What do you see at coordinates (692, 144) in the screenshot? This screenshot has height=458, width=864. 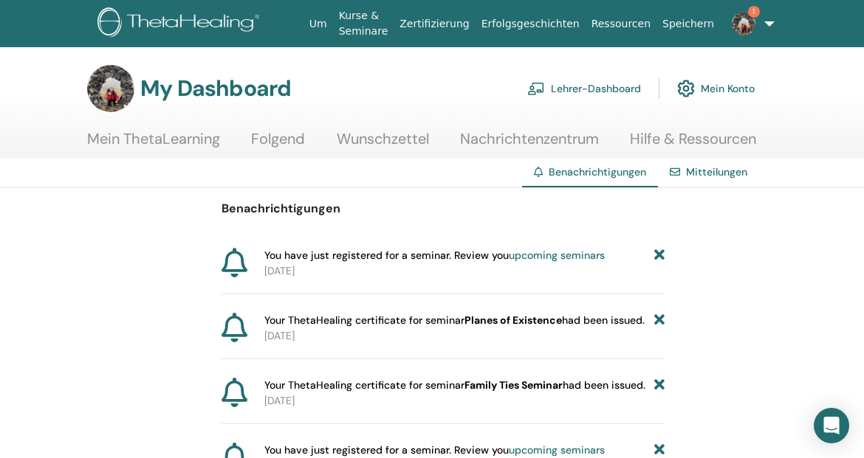 I see `a: Hilfe & Ressourcen` at bounding box center [692, 144].